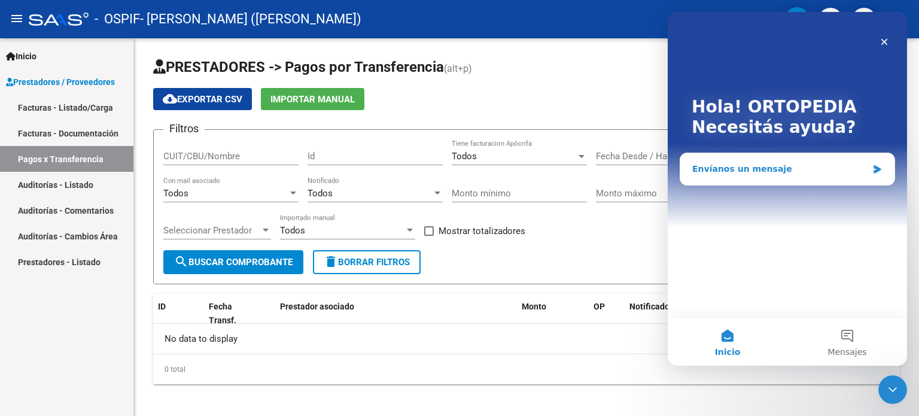  Describe the element at coordinates (180, 330) in the screenshot. I see `button: Mensajes` at that location.